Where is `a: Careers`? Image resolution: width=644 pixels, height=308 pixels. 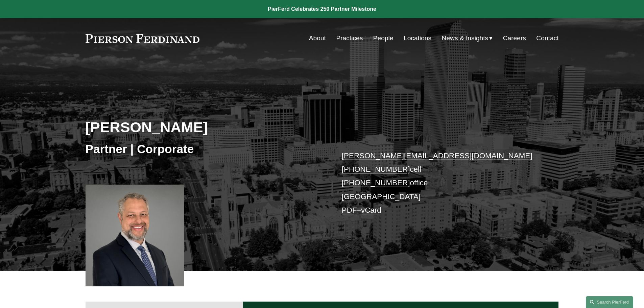 a: Careers is located at coordinates (515, 38).